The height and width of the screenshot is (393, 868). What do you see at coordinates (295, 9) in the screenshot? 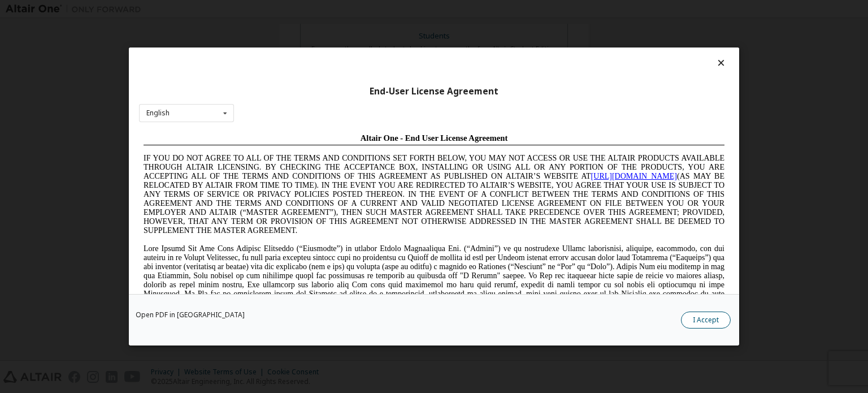
I see `span: Altair One - End User License Agreement` at bounding box center [295, 9].